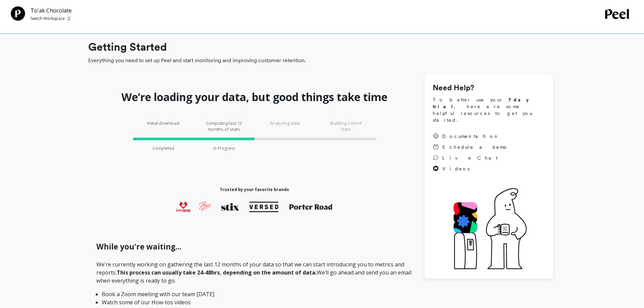 This screenshot has width=644, height=308. What do you see at coordinates (48, 19) in the screenshot?
I see `p: Switch Workspace` at bounding box center [48, 19].